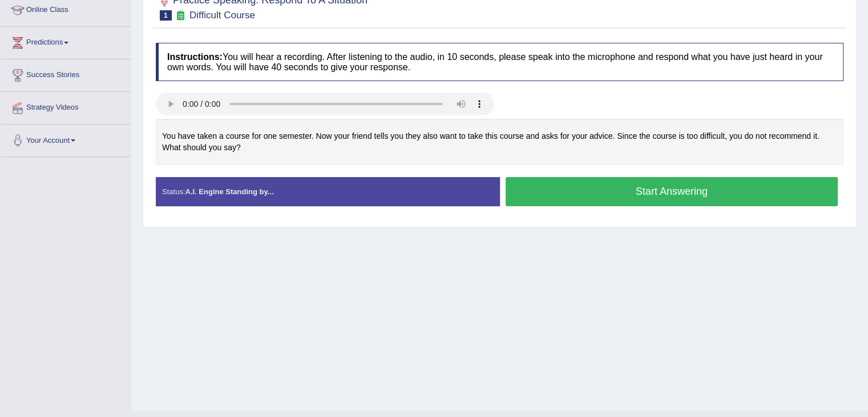 This screenshot has height=417, width=868. What do you see at coordinates (499, 61) in the screenshot?
I see `h4: You will hear a recording. After listening to the audio, in 10 seconds, please speak into the mic...` at bounding box center [499, 61].